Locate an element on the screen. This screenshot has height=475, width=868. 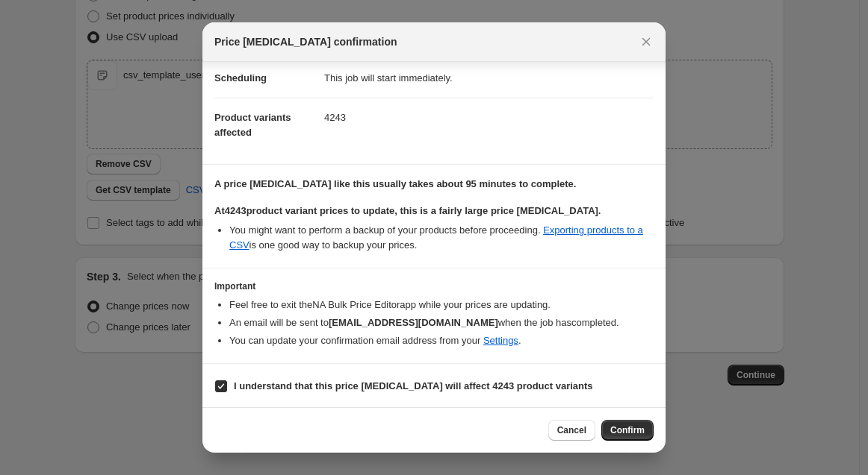
span: Product variants affected is located at coordinates (253, 125).